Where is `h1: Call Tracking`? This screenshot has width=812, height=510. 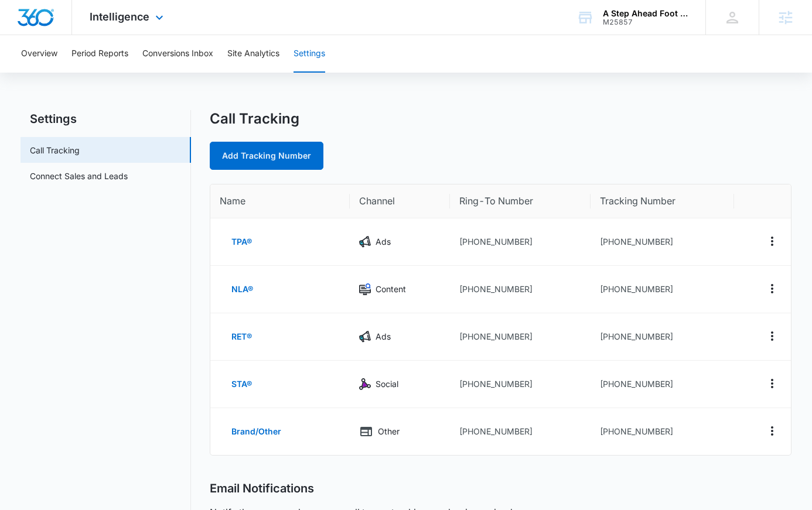 h1: Call Tracking is located at coordinates (254, 119).